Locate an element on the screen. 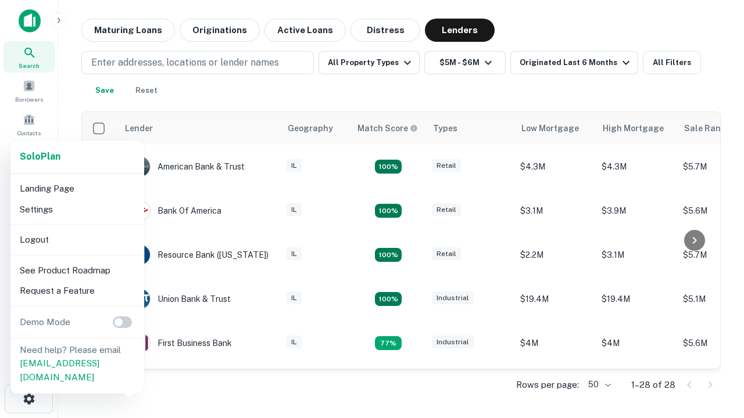  li: Logout is located at coordinates (77, 240).